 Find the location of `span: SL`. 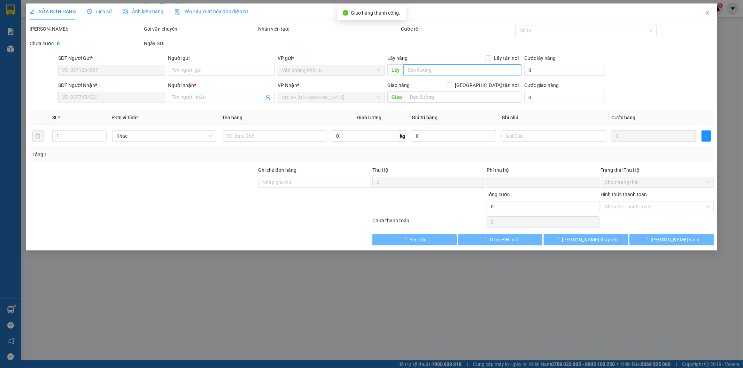

span: SL is located at coordinates (55, 118).